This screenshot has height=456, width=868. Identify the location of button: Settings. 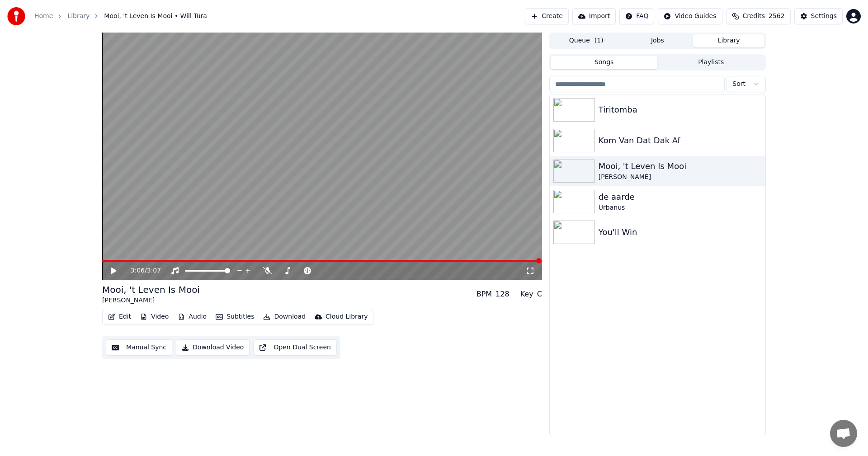
(818, 16).